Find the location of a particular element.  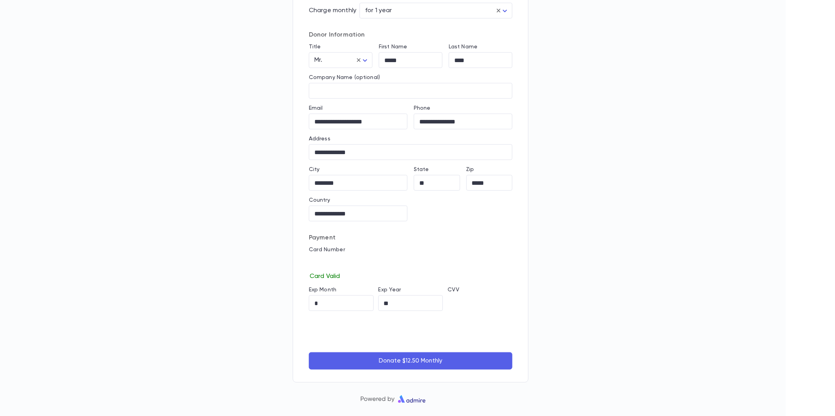

label: City is located at coordinates (314, 169).